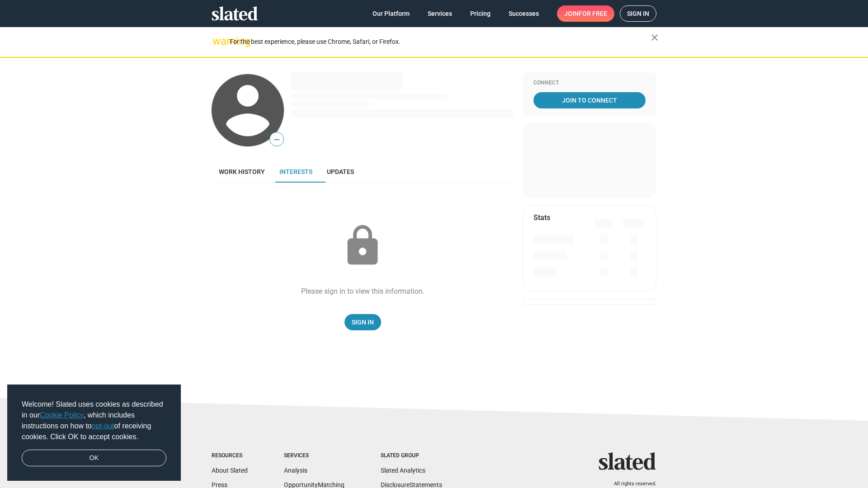  Describe the element at coordinates (542, 217) in the screenshot. I see `mat-card-title: Stats` at that location.